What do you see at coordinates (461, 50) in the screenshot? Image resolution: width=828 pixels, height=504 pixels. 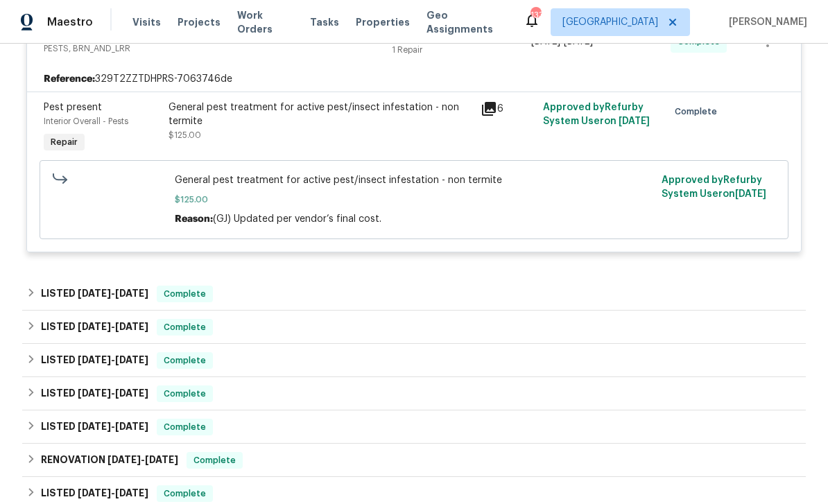 I see `div: 1 Repair` at bounding box center [461, 50].